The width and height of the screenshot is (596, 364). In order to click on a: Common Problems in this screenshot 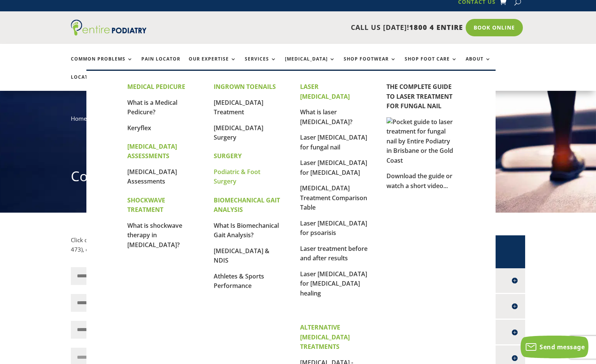, I will do `click(102, 64)`.